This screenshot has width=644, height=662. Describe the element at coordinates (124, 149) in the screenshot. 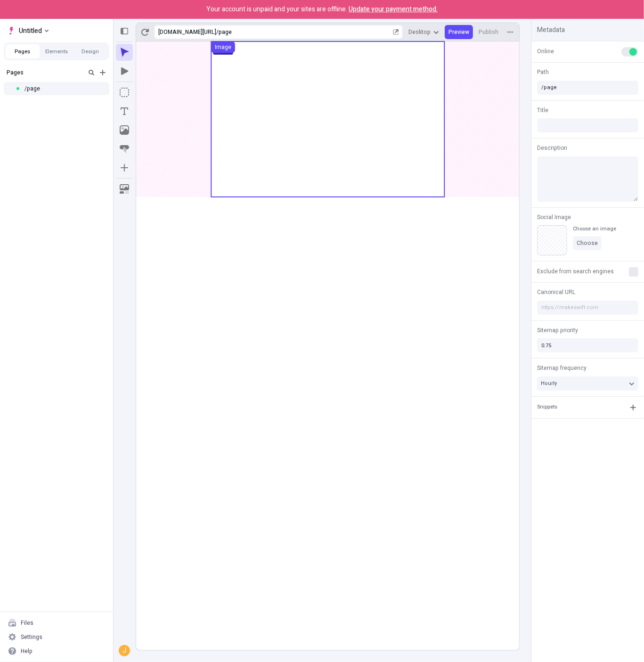

I see `button: Button` at that location.